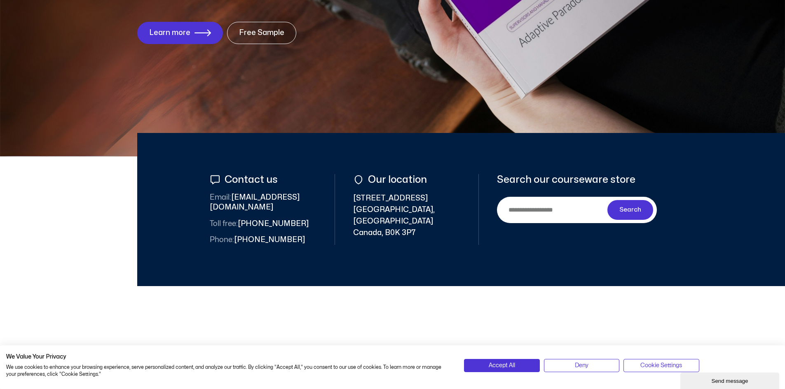 The image size is (785, 389). What do you see at coordinates (630, 210) in the screenshot?
I see `button: Search` at bounding box center [630, 210].